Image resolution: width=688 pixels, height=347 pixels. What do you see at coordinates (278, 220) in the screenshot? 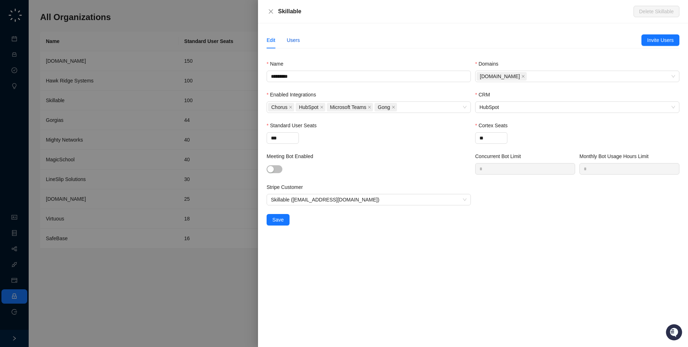
I see `button: Save` at bounding box center [278, 220].